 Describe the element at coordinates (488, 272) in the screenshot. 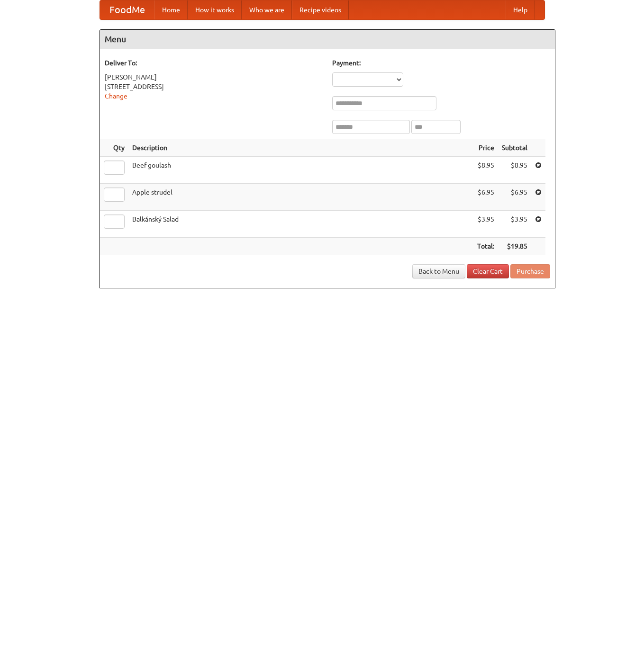

I see `a: Clear Cart` at that location.